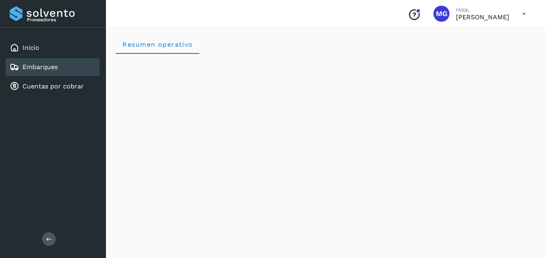 The image size is (545, 258). What do you see at coordinates (53, 86) in the screenshot?
I see `a: Cuentas por cobrar` at bounding box center [53, 86].